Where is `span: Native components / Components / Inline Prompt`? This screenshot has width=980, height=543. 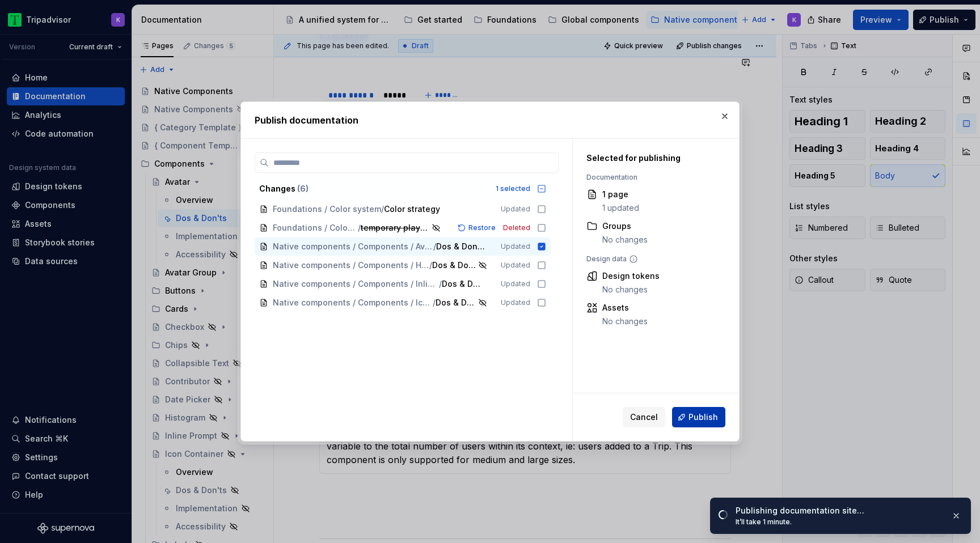
span: Native components / Components / Inline Prompt is located at coordinates (356, 284).